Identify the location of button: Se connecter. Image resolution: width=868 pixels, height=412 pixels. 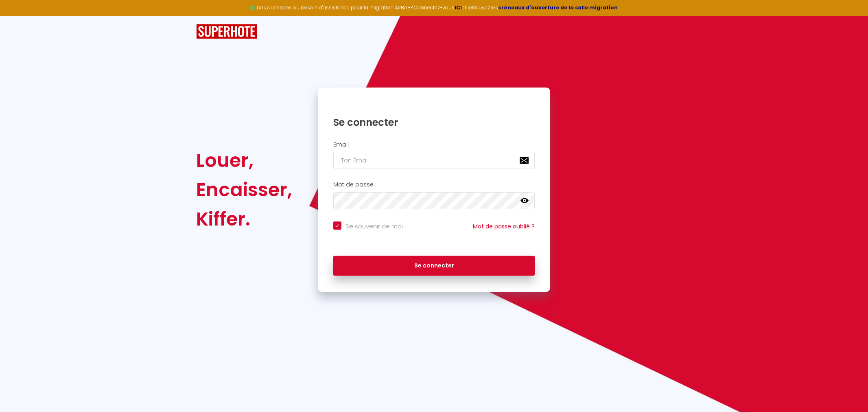
(434, 266).